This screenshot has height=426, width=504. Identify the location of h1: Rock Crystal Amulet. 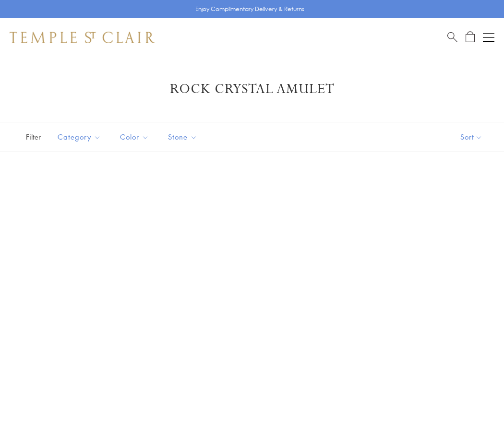
(252, 89).